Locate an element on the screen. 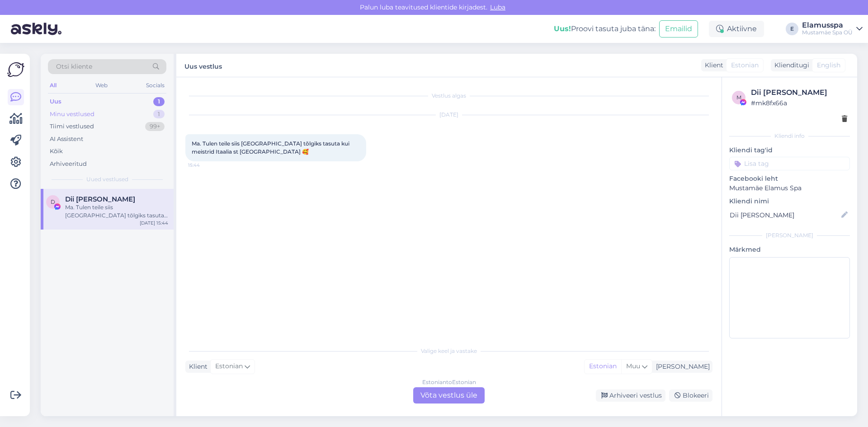  p: Kliendi nimi is located at coordinates (789, 201).